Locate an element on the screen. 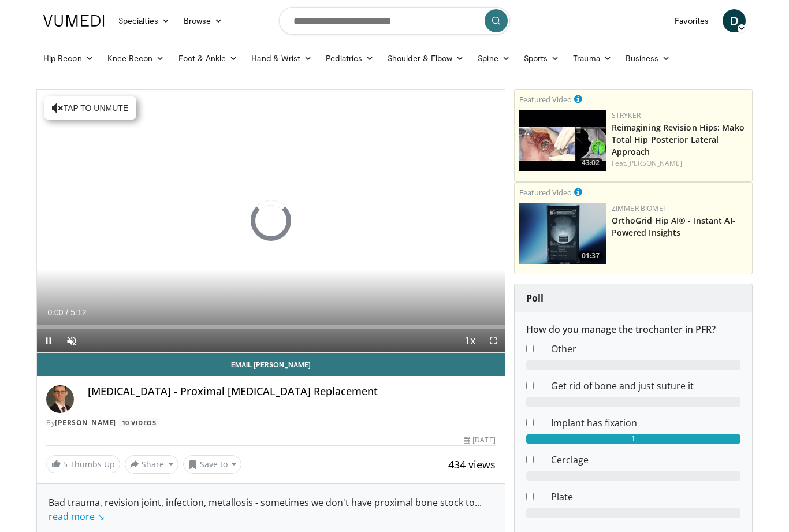  div: By is located at coordinates (271, 423).